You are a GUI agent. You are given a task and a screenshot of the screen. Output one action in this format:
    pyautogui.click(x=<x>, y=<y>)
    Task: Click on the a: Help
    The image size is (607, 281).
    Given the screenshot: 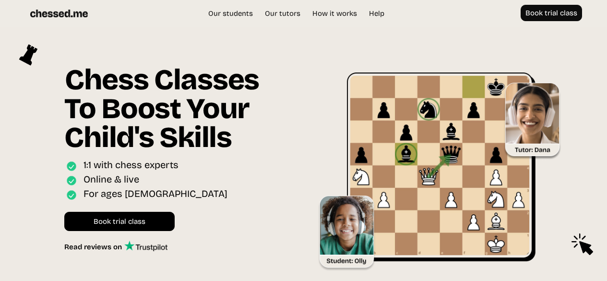 What is the action you would take?
    pyautogui.click(x=376, y=13)
    